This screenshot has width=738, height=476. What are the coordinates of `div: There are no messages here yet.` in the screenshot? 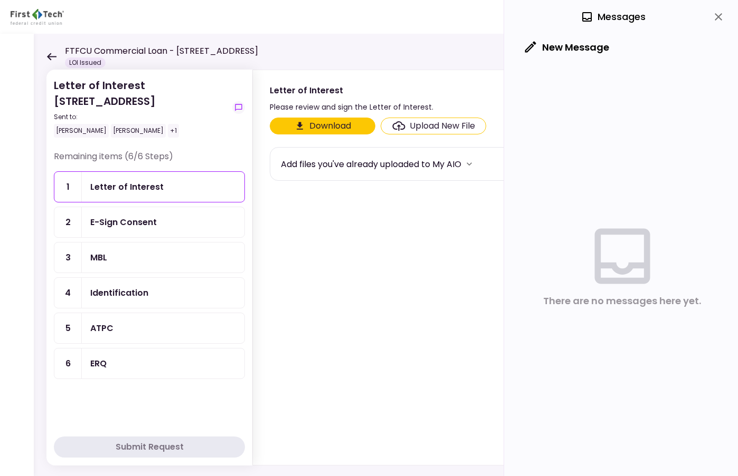 It's located at (622, 301).